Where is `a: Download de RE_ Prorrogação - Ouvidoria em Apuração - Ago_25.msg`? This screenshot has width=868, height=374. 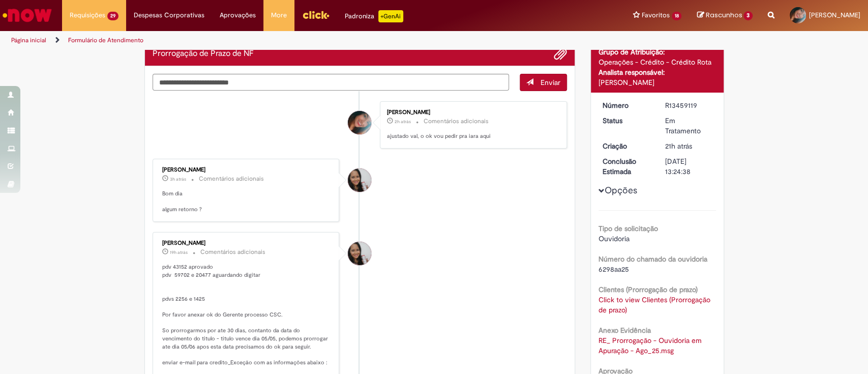 a: Download de RE_ Prorrogação - Ouvidoria em Apuração - Ago_25.msg is located at coordinates (651, 345).